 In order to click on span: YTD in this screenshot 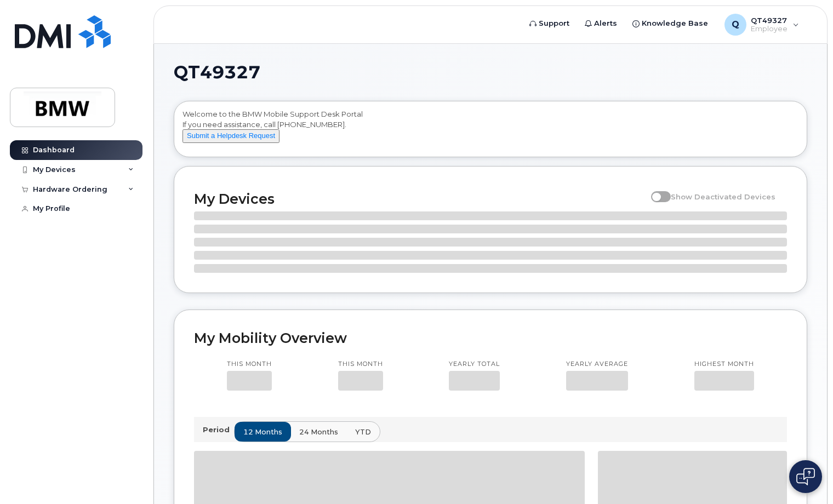, I will do `click(362, 432)`.